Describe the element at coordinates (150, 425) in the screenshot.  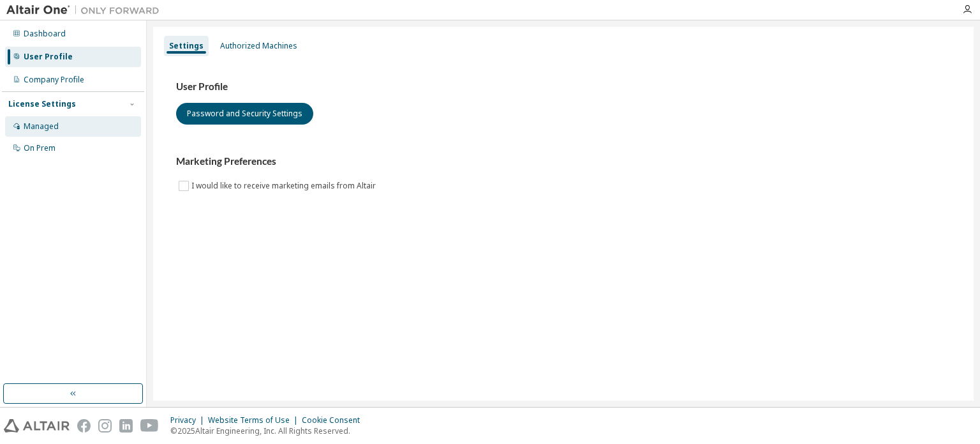
I see `img: youtube.svg` at that location.